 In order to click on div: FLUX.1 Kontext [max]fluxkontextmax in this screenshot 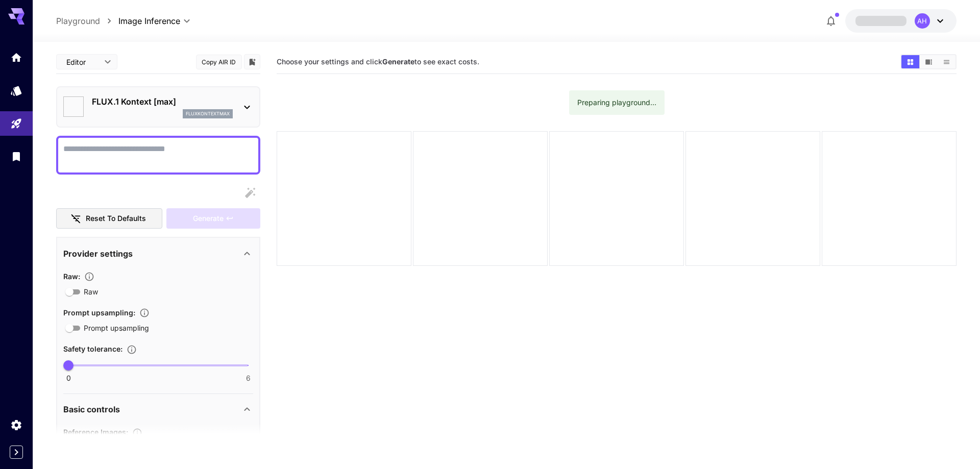, I will do `click(159, 106)`.